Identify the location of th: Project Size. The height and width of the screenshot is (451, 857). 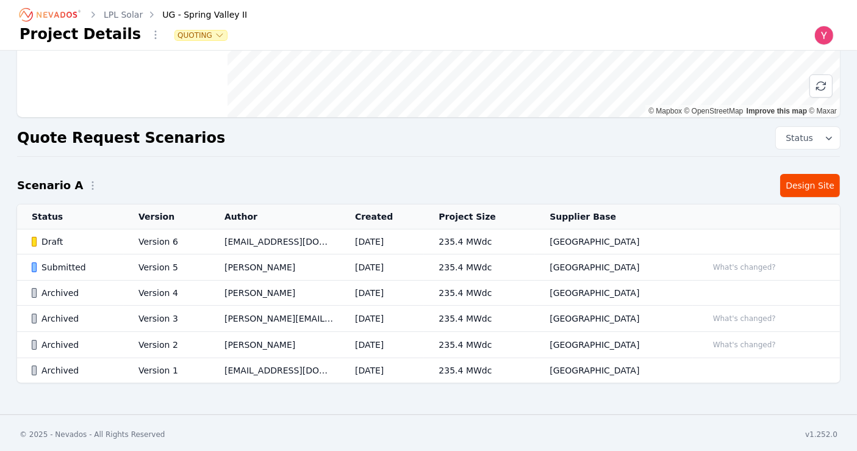
(479, 216).